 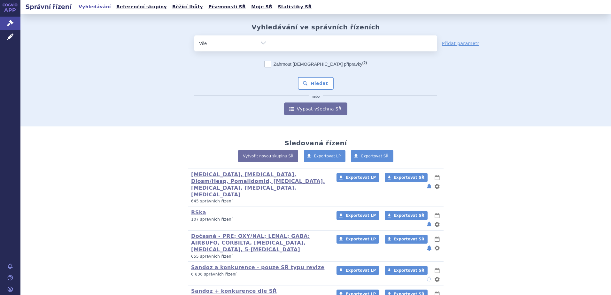 What do you see at coordinates (227, 7) in the screenshot?
I see `a: Písemnosti SŘ` at bounding box center [227, 7].